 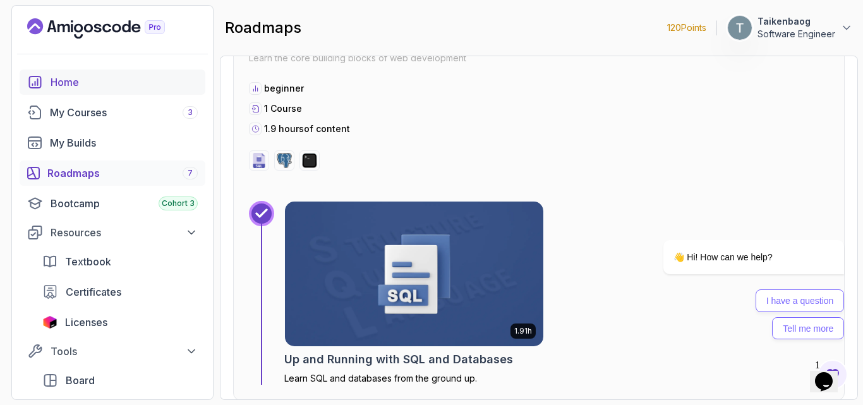 I want to click on a: home, so click(x=112, y=82).